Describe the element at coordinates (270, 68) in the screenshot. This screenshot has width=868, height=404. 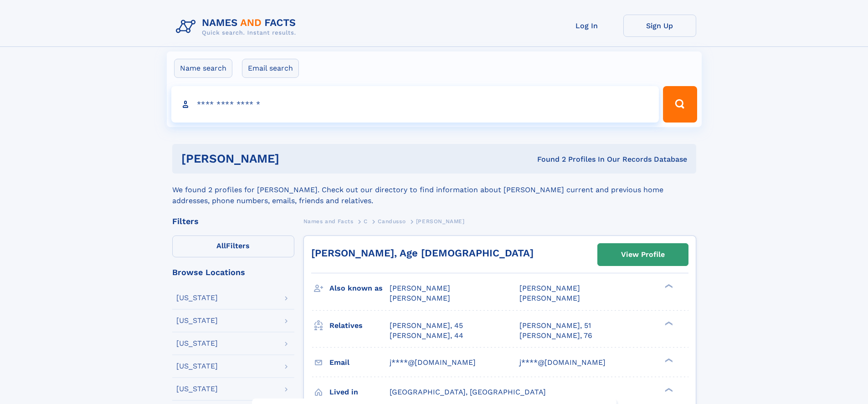
I see `label: Email search` at that location.